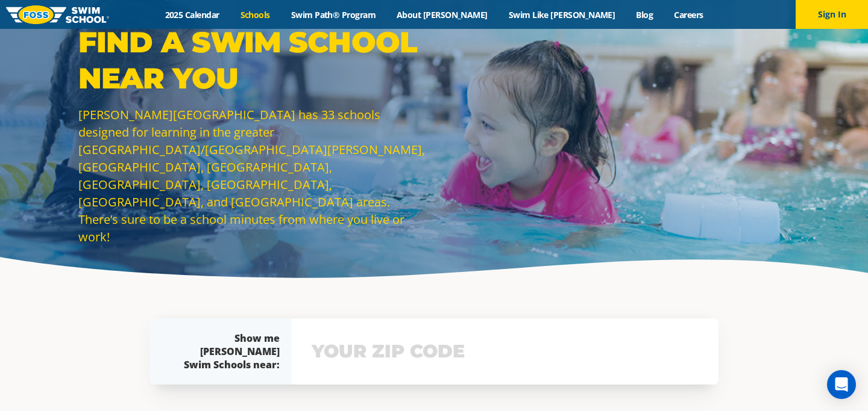 This screenshot has height=411, width=868. I want to click on p: Find a Swim School Near You, so click(253, 61).